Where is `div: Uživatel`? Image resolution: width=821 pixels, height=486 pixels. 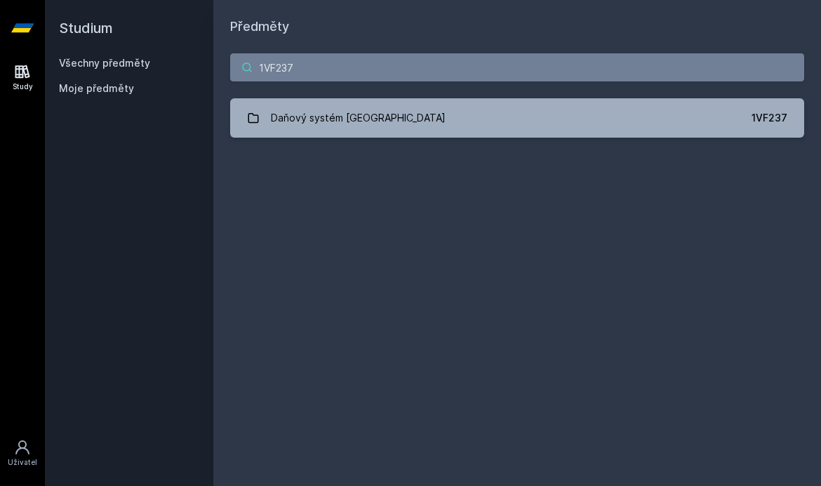
div: Uživatel is located at coordinates (22, 462).